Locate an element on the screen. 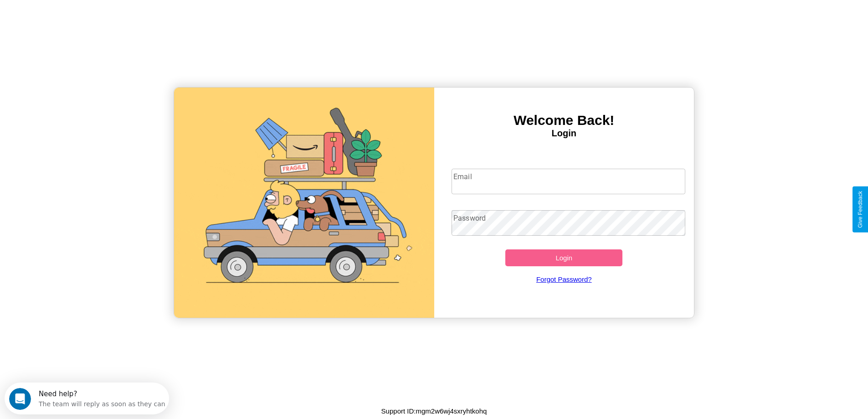 The height and width of the screenshot is (419, 868). button: Login is located at coordinates (564, 258).